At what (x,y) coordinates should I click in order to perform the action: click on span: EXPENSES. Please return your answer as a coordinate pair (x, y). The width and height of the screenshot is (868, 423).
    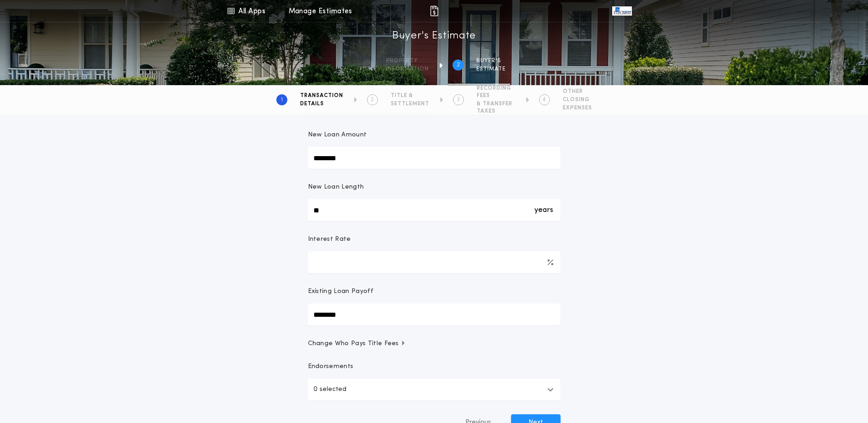
    Looking at the image, I should click on (577, 108).